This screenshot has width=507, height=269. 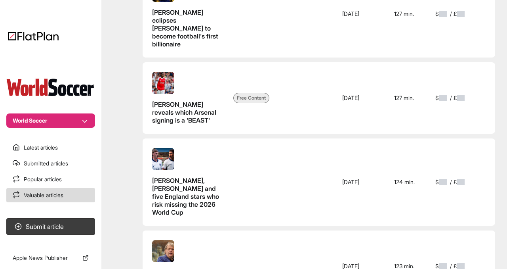 I want to click on a: Latest articles, so click(x=51, y=147).